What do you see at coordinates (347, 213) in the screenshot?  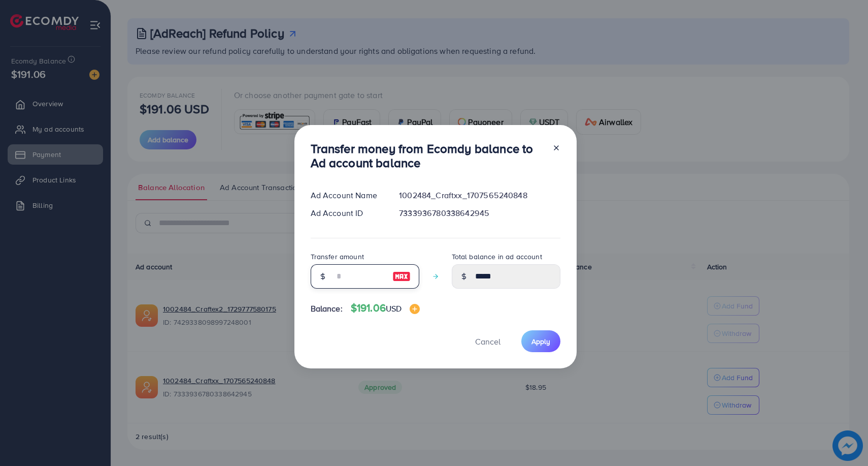 I see `div: Ad Account ID` at bounding box center [347, 213].